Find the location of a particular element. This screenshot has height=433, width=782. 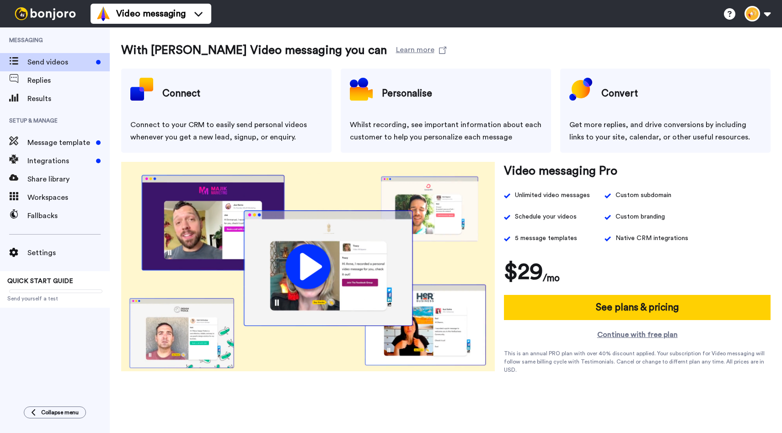

h4: Convert is located at coordinates (620, 94).